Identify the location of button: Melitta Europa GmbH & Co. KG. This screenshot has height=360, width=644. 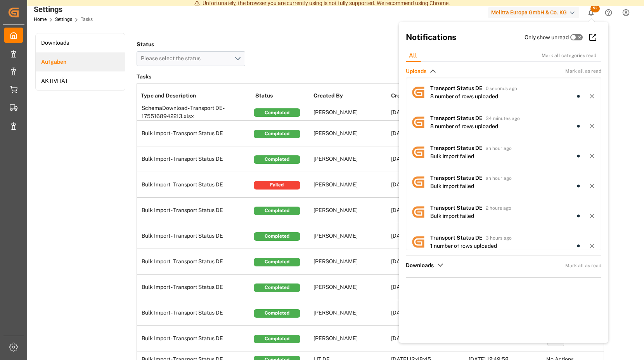
(535, 12).